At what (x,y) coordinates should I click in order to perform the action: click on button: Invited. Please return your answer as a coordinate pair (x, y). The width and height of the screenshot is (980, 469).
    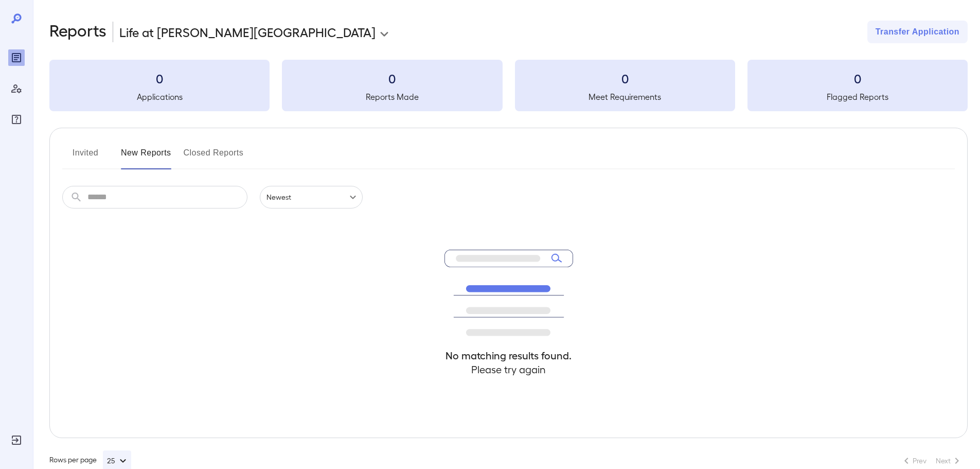
    Looking at the image, I should click on (86, 157).